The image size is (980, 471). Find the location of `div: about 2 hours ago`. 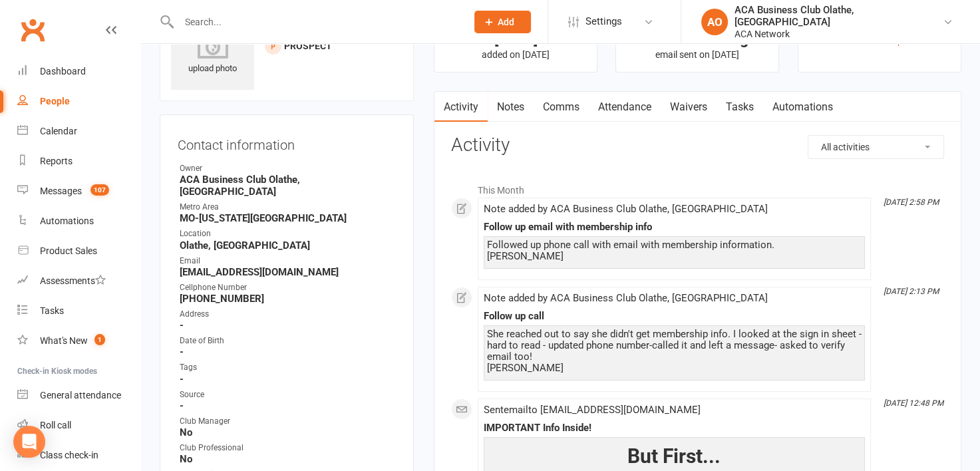

div: about 2 hours ago is located at coordinates (697, 39).